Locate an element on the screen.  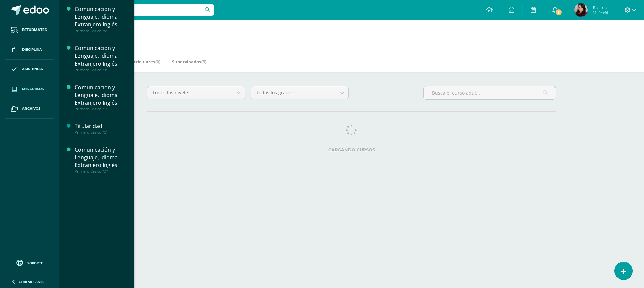
span: (0) is located at coordinates (158, 62).